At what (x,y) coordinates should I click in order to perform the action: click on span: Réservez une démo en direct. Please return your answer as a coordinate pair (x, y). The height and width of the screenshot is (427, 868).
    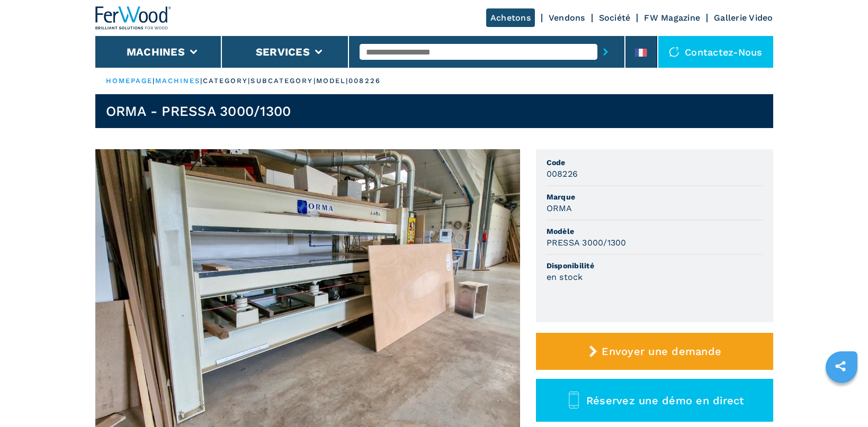
    Looking at the image, I should click on (665, 401).